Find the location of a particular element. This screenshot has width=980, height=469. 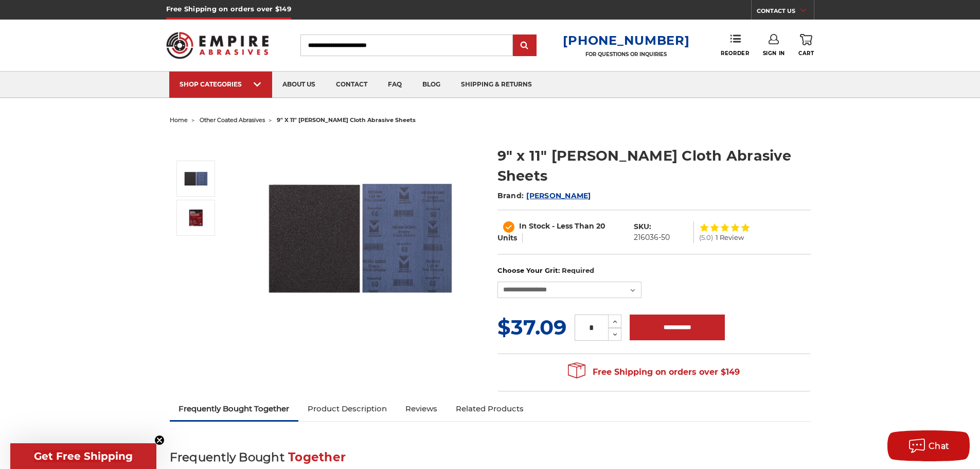

span: 20 is located at coordinates (601, 226).